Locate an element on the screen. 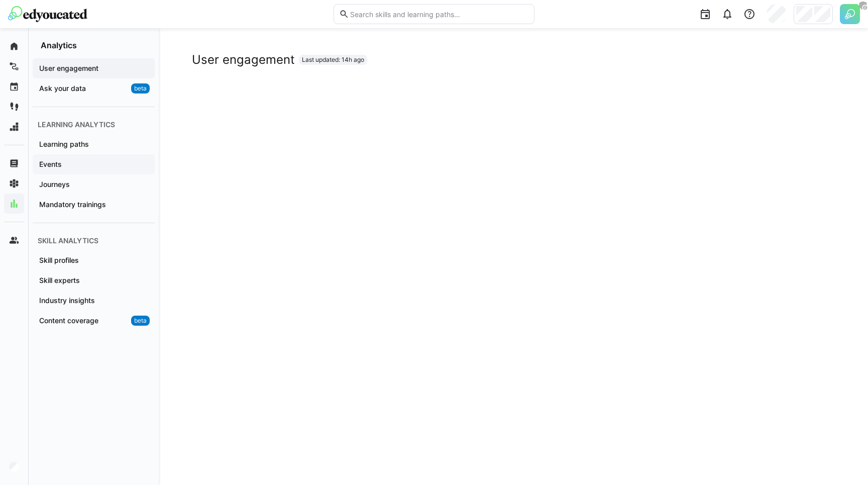  span: Last updated: 14h ago is located at coordinates (333, 60).